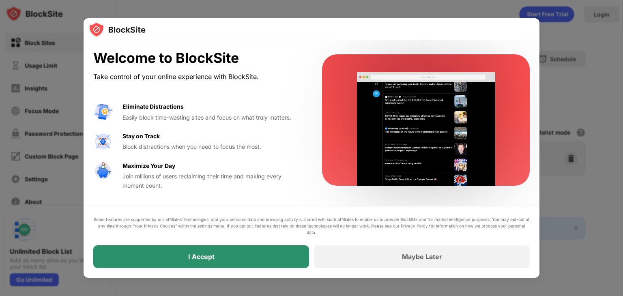 The height and width of the screenshot is (296, 623). What do you see at coordinates (149, 166) in the screenshot?
I see `div: Maximize Your Day` at bounding box center [149, 166].